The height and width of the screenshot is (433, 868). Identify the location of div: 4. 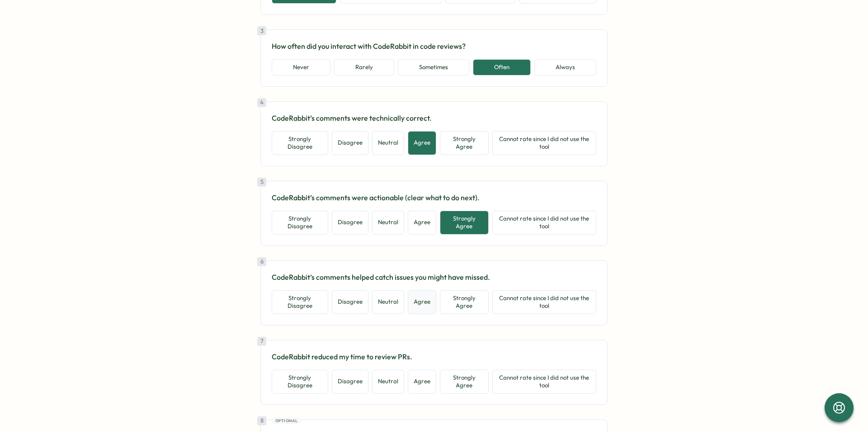
(262, 102).